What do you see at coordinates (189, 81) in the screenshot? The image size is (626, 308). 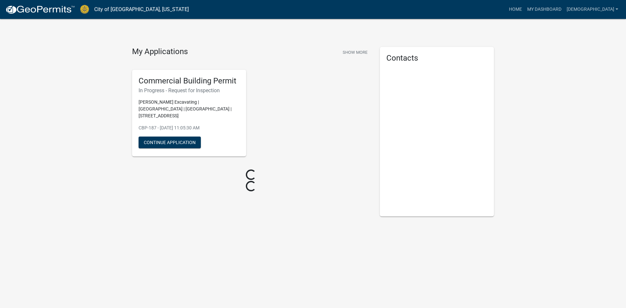 I see `h5: Commercial Building Permit` at bounding box center [189, 81].